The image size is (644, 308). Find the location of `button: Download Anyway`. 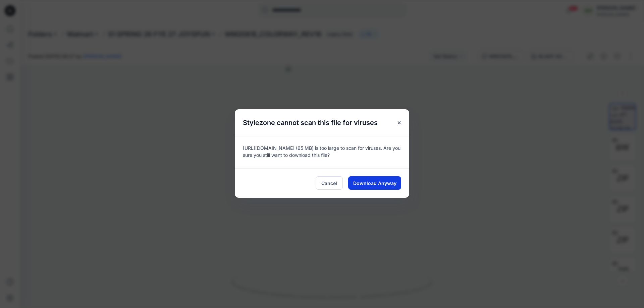

button: Download Anyway is located at coordinates (375, 183).